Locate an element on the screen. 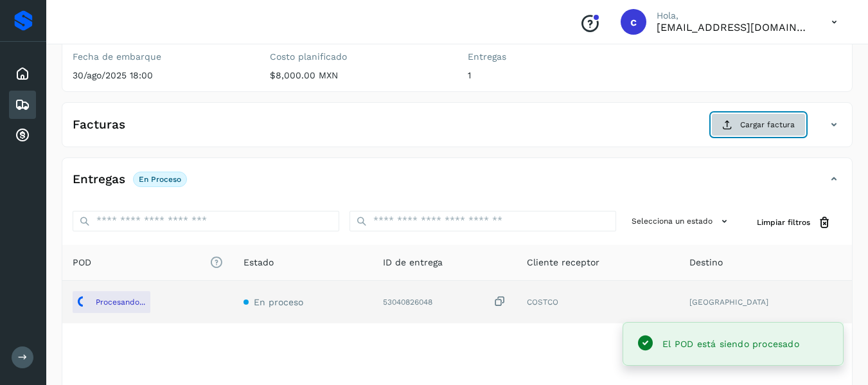 The height and width of the screenshot is (385, 868). h4: Entregas is located at coordinates (99, 179).